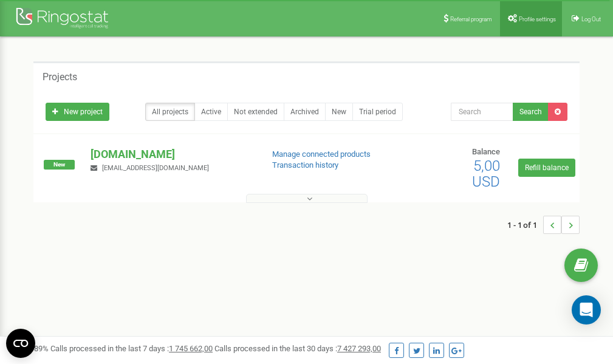  What do you see at coordinates (132, 348) in the screenshot?
I see `span: Calls processed in the last 7 days :` at bounding box center [132, 348].